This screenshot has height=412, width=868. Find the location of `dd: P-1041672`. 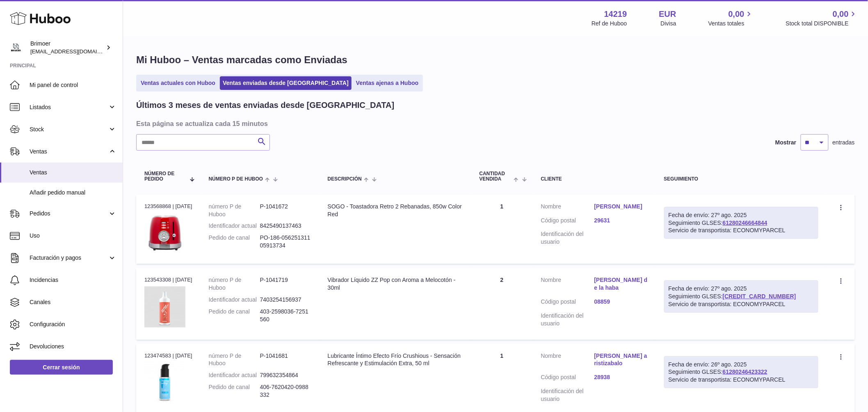

dd: P-1041672 is located at coordinates (285, 211).